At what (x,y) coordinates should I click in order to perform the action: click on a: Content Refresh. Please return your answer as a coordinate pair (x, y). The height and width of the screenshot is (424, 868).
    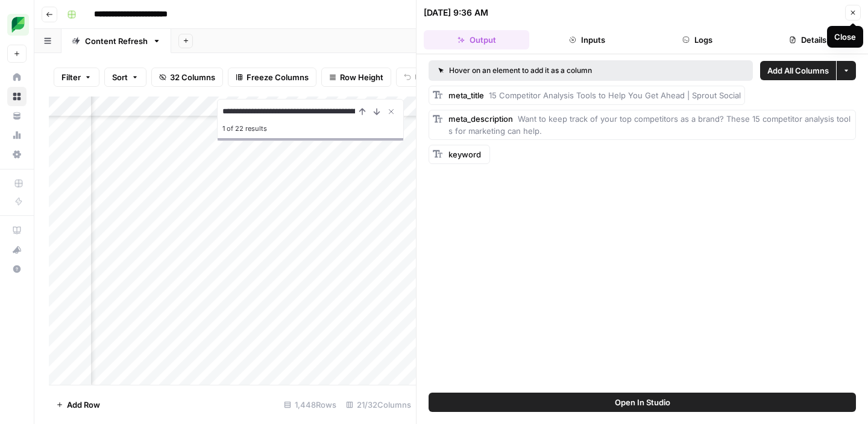
    Looking at the image, I should click on (117, 41).